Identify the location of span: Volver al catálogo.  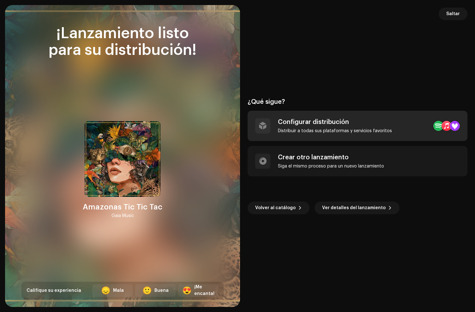
(276, 208).